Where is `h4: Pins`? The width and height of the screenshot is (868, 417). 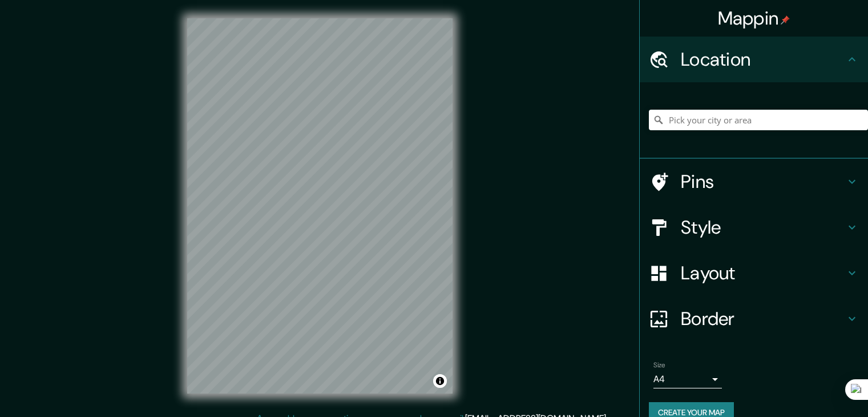 h4: Pins is located at coordinates (763, 182).